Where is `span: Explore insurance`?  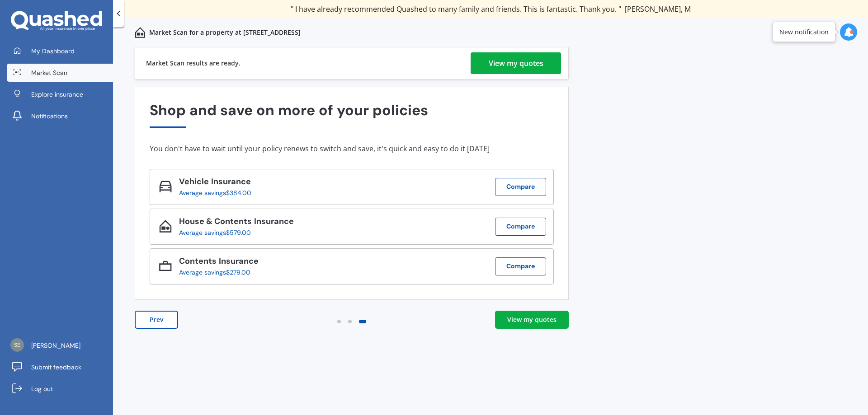
span: Explore insurance is located at coordinates (57, 94).